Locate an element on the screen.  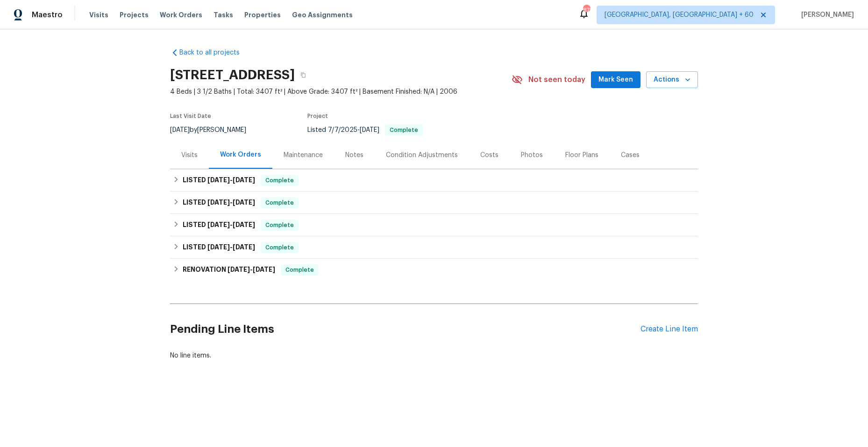
div: Notes is located at coordinates (354, 156).